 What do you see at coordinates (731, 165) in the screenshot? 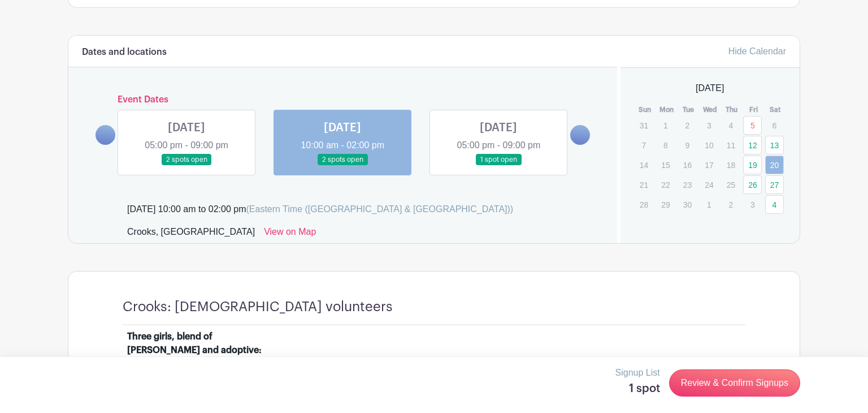
I see `p: 18` at bounding box center [731, 165].